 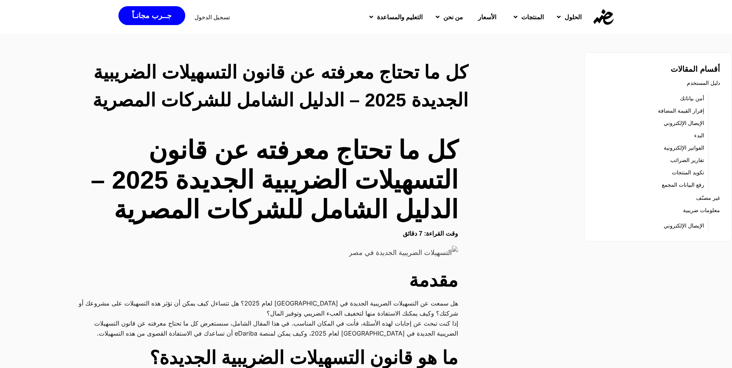 What do you see at coordinates (692, 98) in the screenshot?
I see `a: أمن بياناتك` at bounding box center [692, 98].